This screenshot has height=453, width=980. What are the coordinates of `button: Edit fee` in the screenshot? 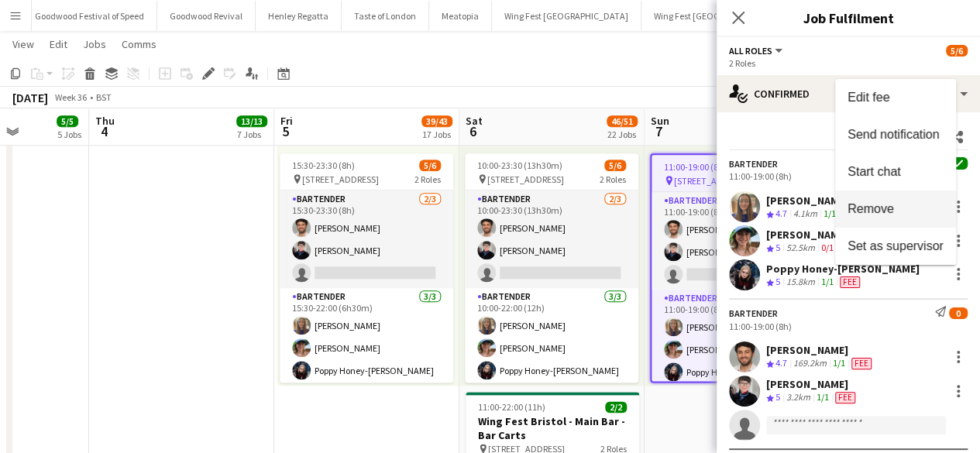 It's located at (896, 97).